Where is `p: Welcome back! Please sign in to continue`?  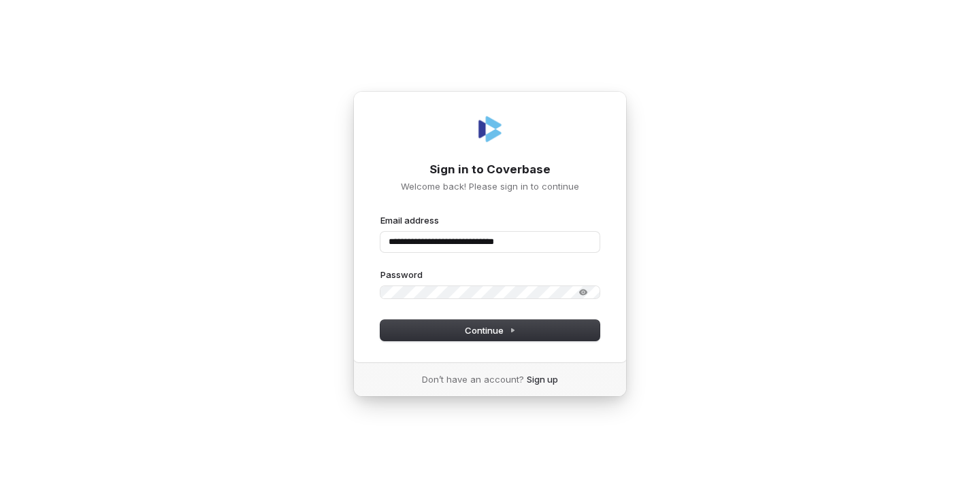
p: Welcome back! Please sign in to continue is located at coordinates (490, 186).